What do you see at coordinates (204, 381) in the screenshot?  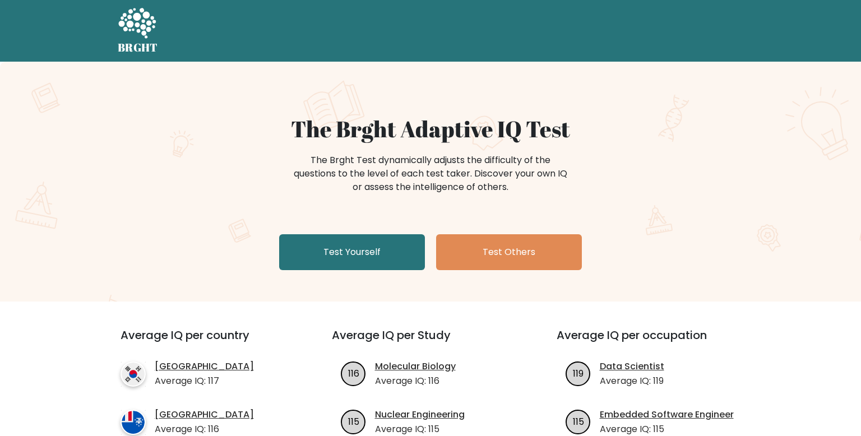 I see `p: Average IQ: 117` at bounding box center [204, 381].